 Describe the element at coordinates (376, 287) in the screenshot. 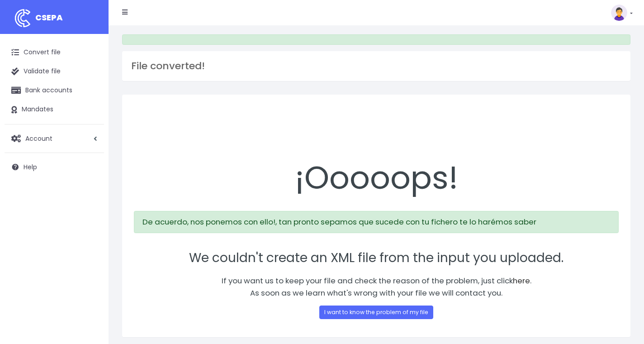

I see `p: If you want us to keep your file and check the reason of the problem, just click . As soon as we ...` at that location.